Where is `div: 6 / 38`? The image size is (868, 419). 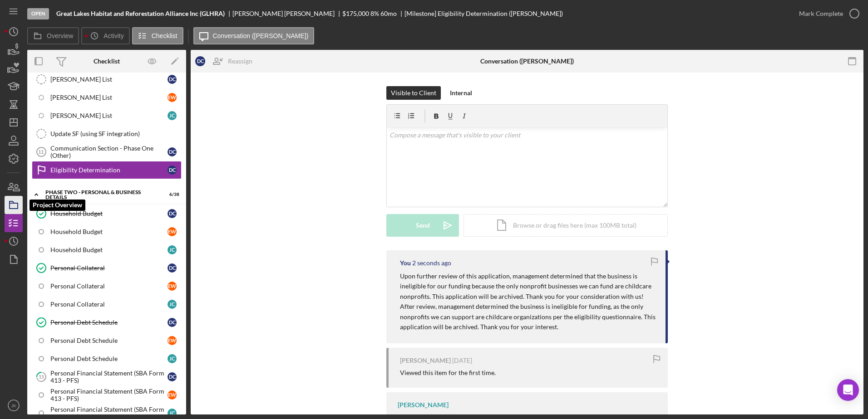 div: 6 / 38 is located at coordinates (171, 195).